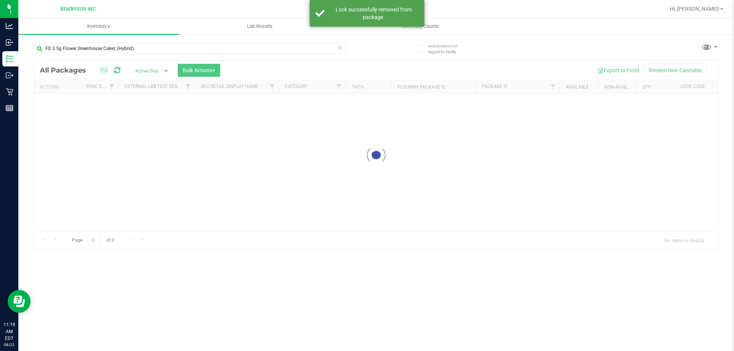  Describe the element at coordinates (340, 48) in the screenshot. I see `span: Clear` at that location.